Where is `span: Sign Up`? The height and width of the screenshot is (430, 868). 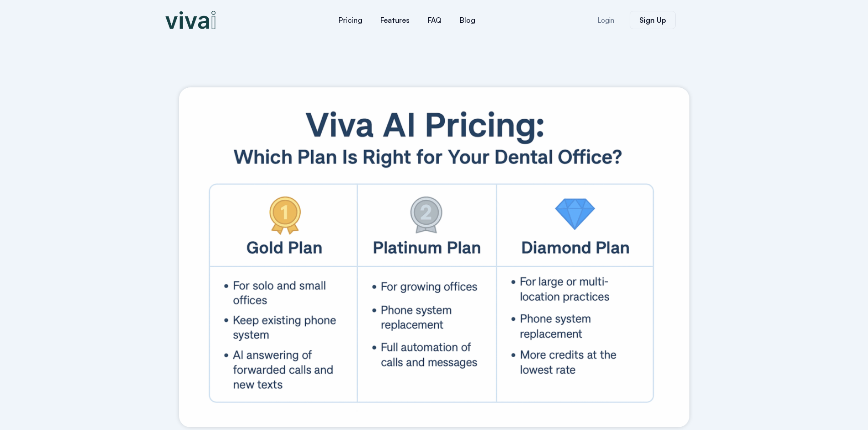
span: Sign Up is located at coordinates (652, 20).